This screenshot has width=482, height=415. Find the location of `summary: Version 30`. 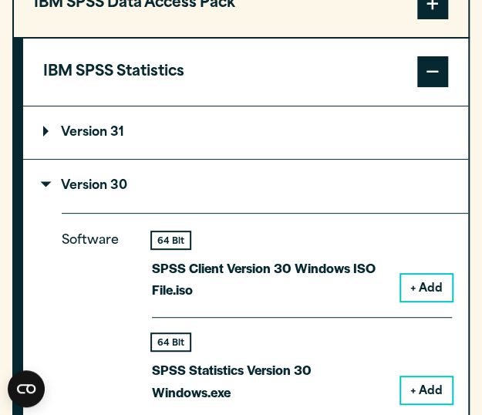

summary: Version 30 is located at coordinates (245, 186).